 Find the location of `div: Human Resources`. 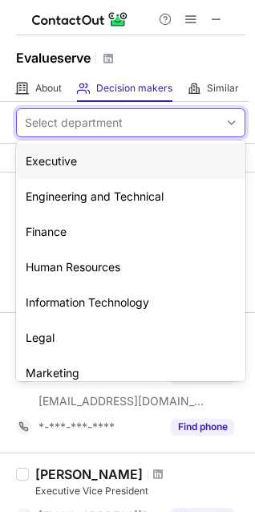

div: Human Resources is located at coordinates (131, 267).